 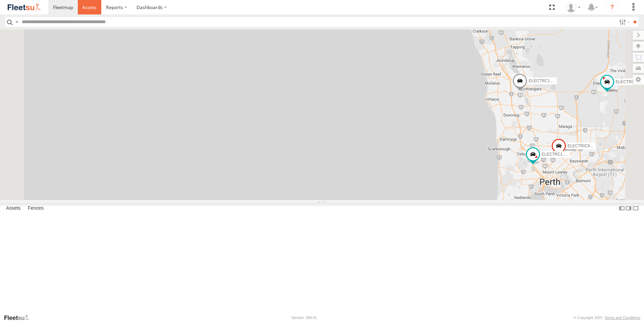 I want to click on label: Dock Summary Table to the Left, so click(x=622, y=208).